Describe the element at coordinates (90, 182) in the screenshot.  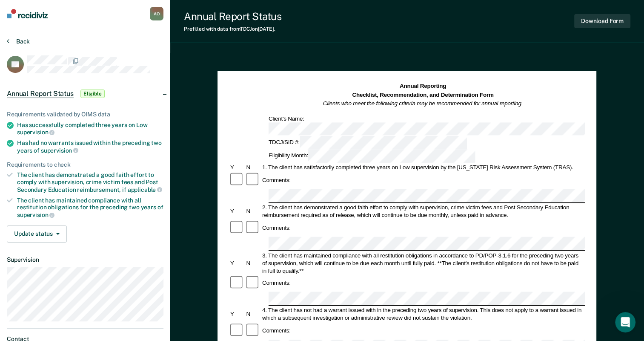
I see `div: The client has demonstrated a good faith effort to comply with supervision, crime victim fees and...` at that location.